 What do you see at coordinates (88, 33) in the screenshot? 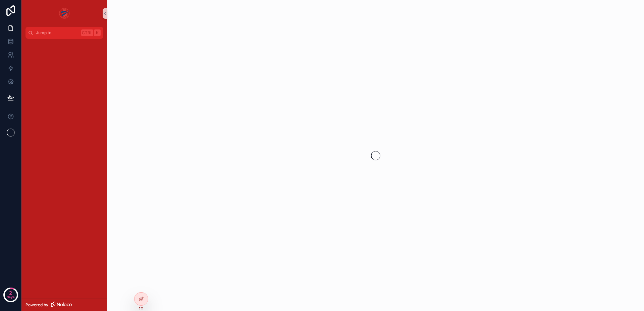
I see `span: Ctrl` at bounding box center [88, 33].